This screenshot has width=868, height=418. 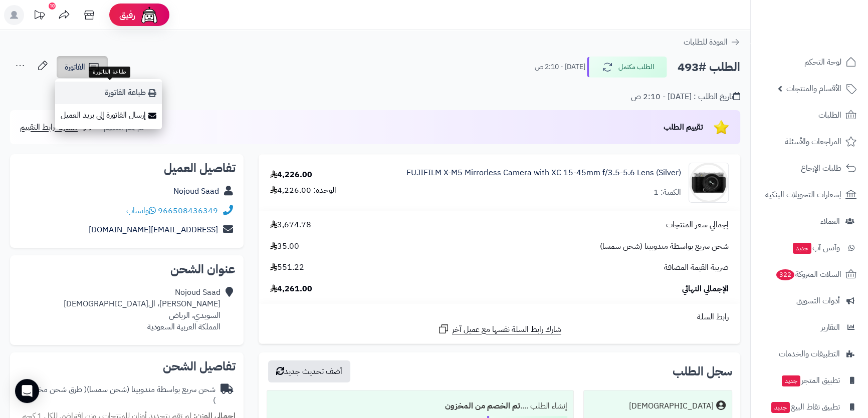 What do you see at coordinates (291, 174) in the screenshot?
I see `div: 4,226.00` at bounding box center [291, 174].